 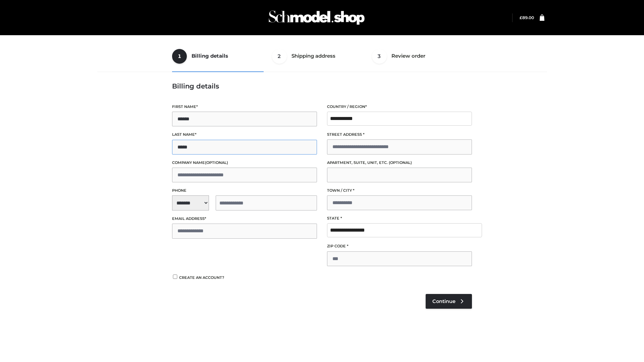 I want to click on label: Town / City, so click(x=399, y=190).